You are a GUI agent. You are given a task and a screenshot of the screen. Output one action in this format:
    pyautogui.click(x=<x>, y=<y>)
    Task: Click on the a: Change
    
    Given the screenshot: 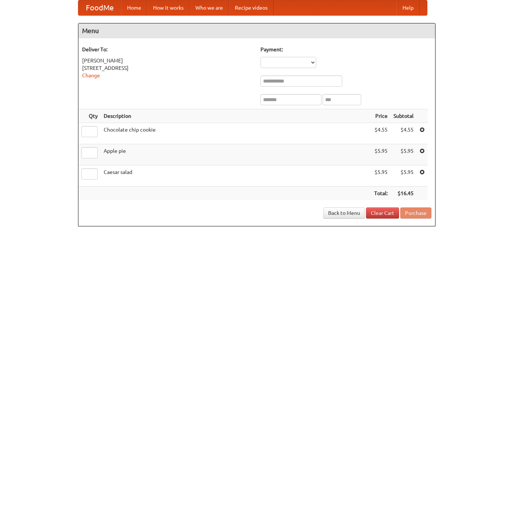 What is the action you would take?
    pyautogui.click(x=91, y=75)
    